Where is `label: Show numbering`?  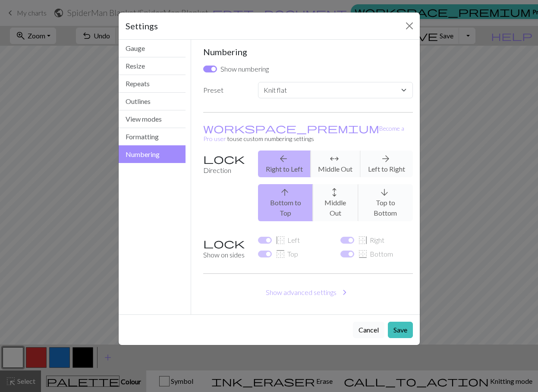 label: Show numbering is located at coordinates (244, 69).